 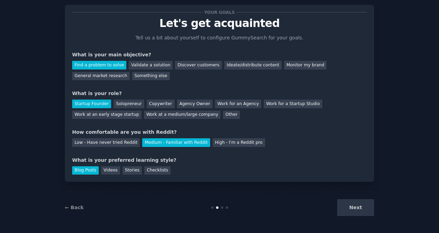 What do you see at coordinates (293, 104) in the screenshot?
I see `div: Work for a Startup Studio` at bounding box center [293, 104].